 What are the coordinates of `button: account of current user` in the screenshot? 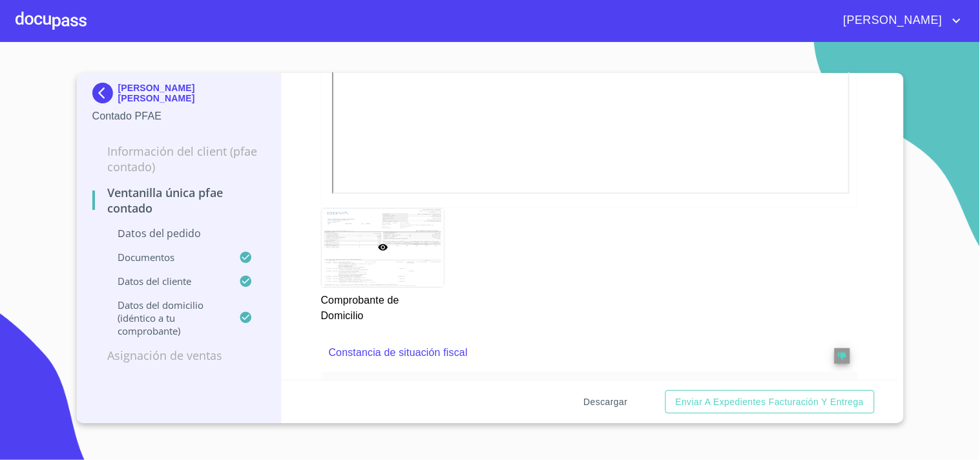 It's located at (899, 21).